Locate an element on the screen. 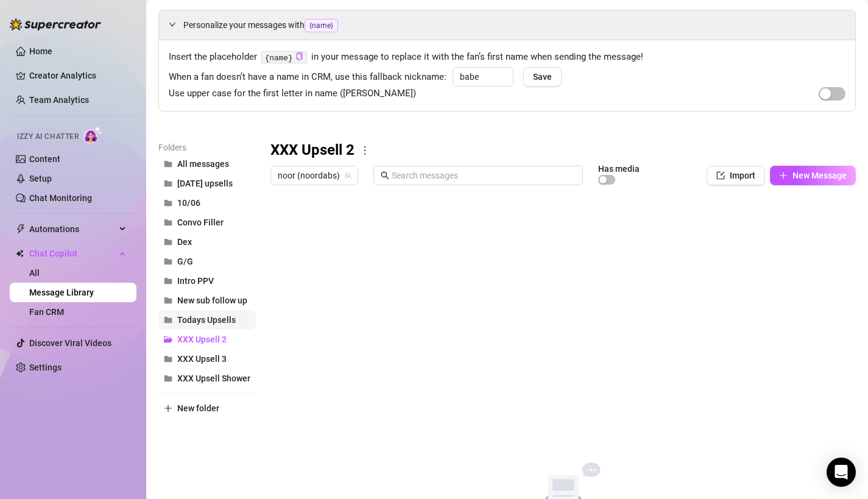 The image size is (868, 499). a: Message Library is located at coordinates (62, 292).